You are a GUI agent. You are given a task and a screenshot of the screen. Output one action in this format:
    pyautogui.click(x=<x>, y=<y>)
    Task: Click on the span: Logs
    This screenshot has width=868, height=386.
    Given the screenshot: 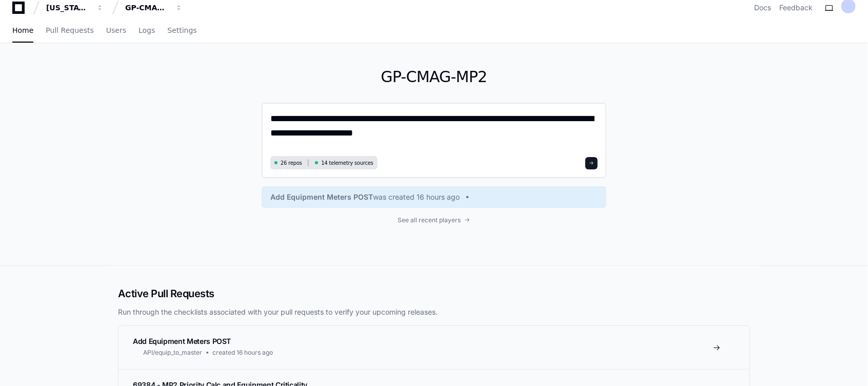 What is the action you would take?
    pyautogui.click(x=147, y=30)
    